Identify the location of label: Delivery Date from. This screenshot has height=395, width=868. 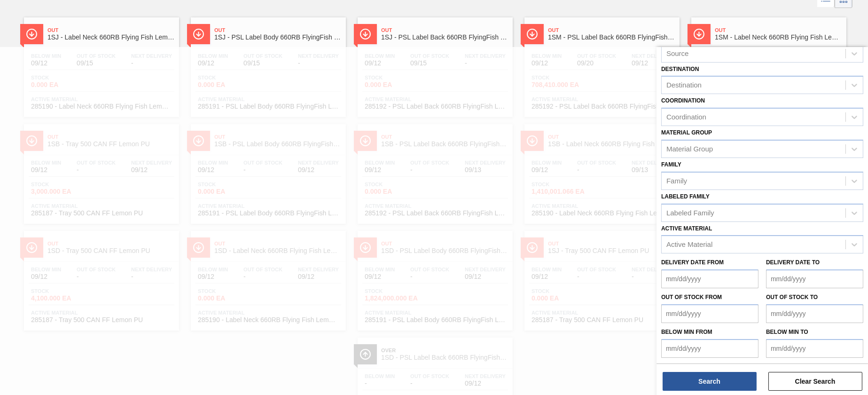
(692, 262).